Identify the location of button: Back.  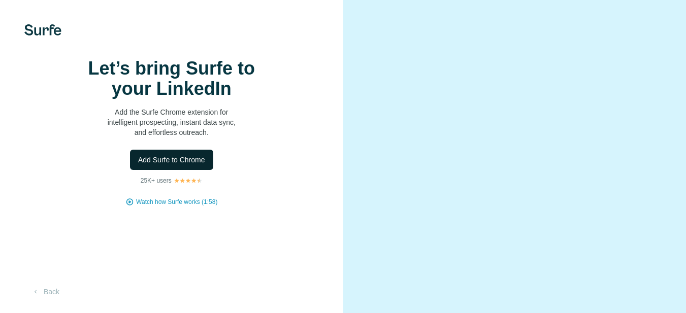
(45, 292).